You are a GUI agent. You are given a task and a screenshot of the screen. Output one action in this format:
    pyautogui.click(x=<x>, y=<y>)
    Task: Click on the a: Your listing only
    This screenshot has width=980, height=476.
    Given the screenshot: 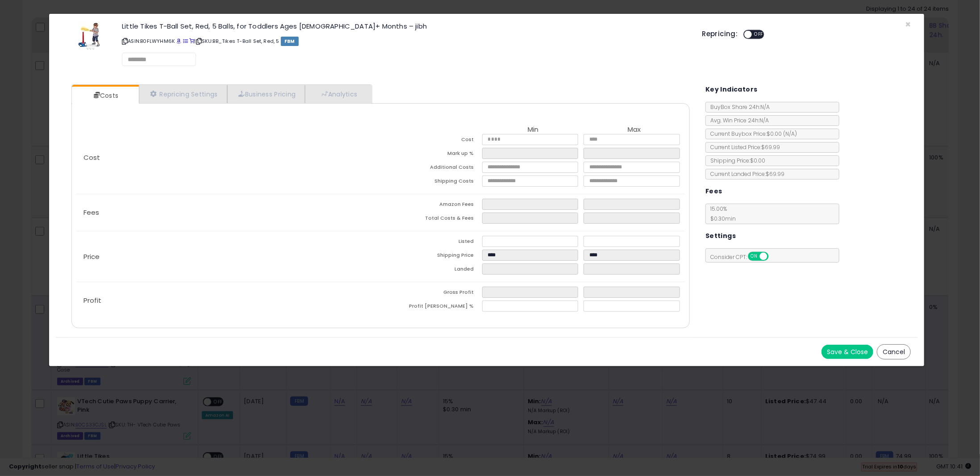 What is the action you would take?
    pyautogui.click(x=192, y=41)
    